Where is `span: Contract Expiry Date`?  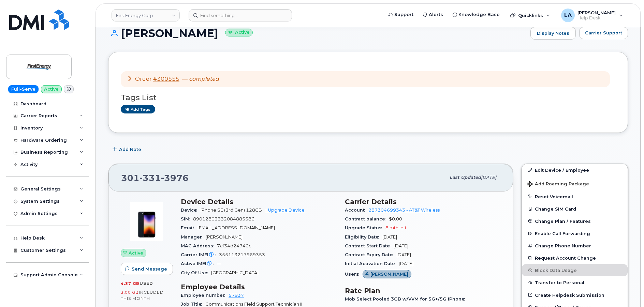 span: Contract Expiry Date is located at coordinates (371, 255).